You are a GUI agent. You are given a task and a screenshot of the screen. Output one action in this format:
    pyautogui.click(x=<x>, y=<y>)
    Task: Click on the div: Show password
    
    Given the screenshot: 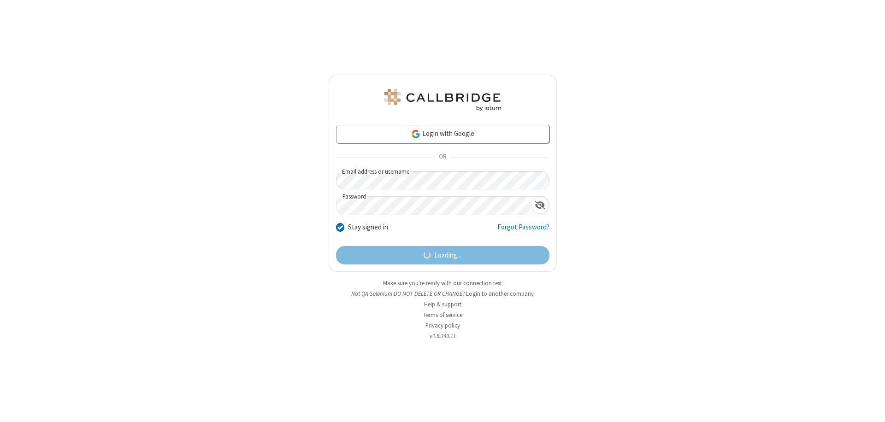 What is the action you would take?
    pyautogui.click(x=539, y=205)
    